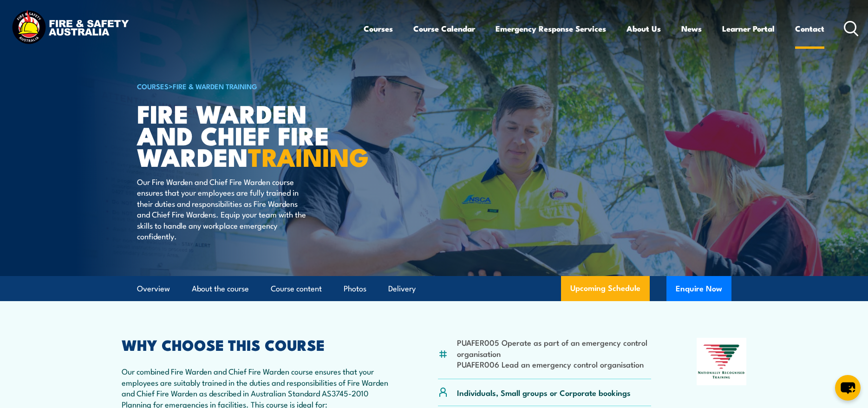  Describe the element at coordinates (605, 288) in the screenshot. I see `a: Upcoming Schedule` at that location.